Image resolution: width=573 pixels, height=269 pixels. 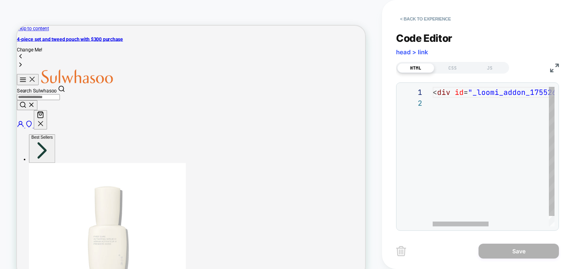 What do you see at coordinates (490, 68) in the screenshot?
I see `div: JS` at bounding box center [490, 68].